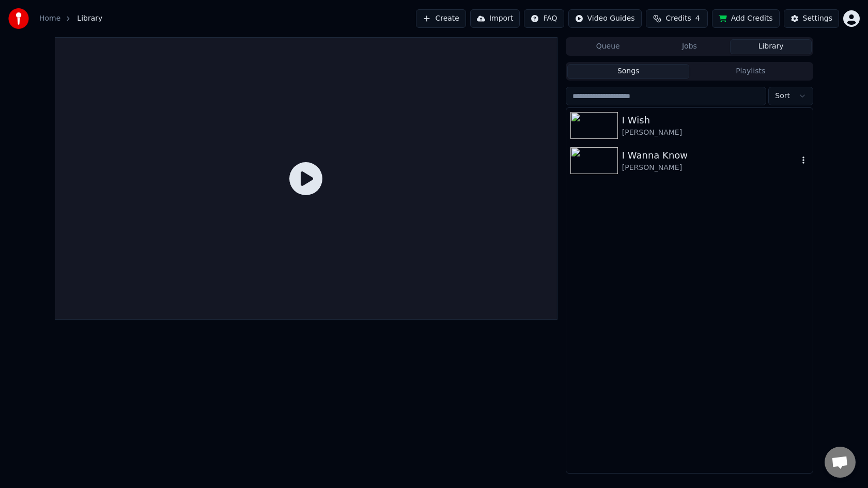 The image size is (868, 488). Describe the element at coordinates (19, 19) in the screenshot. I see `img: youka` at that location.